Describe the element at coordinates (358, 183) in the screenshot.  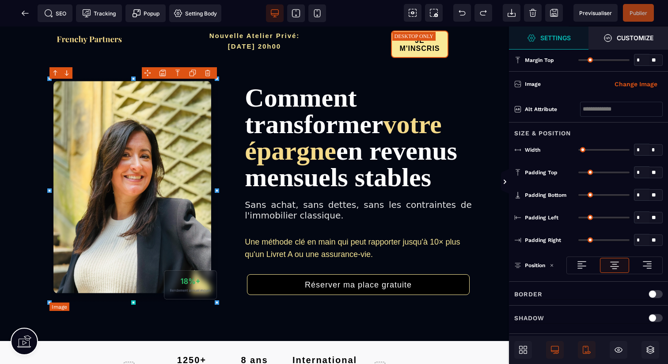
I see `span: Sans achat, sans dettes, sans les contraintes de l'immobilier classique.` at that location.